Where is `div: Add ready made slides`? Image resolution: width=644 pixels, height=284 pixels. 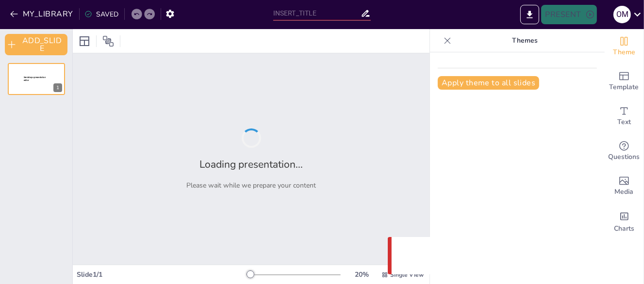
div: Add ready made slides is located at coordinates (624, 81).